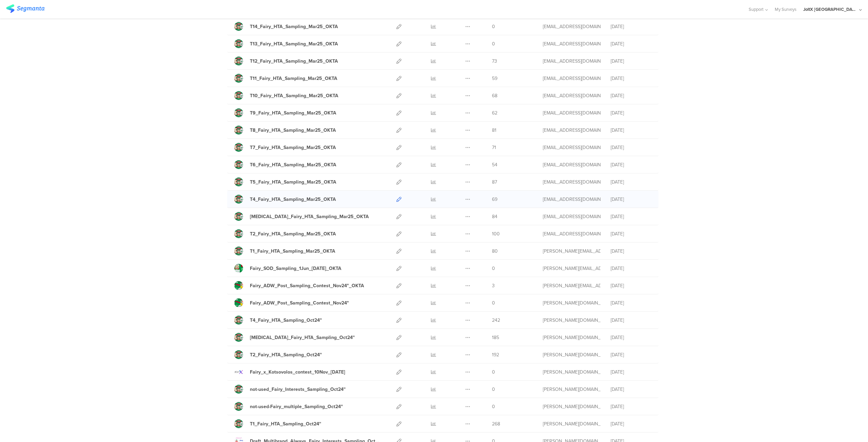 Image resolution: width=868 pixels, height=442 pixels. Describe the element at coordinates (286, 26) in the screenshot. I see `a: T14_Fairy_HTA_Sampling_Mar25_OKTA` at that location.